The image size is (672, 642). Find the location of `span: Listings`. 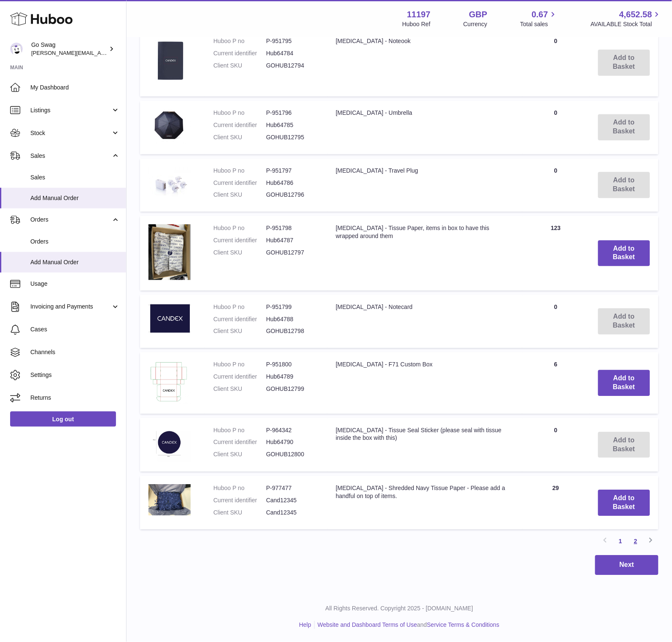

span: Listings is located at coordinates (70, 110).